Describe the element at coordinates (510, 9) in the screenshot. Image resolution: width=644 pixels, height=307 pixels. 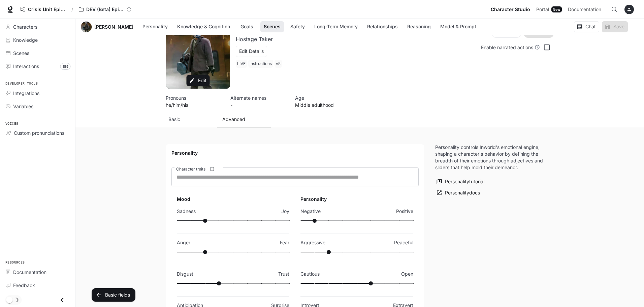
I see `a: Character Studio` at that location.